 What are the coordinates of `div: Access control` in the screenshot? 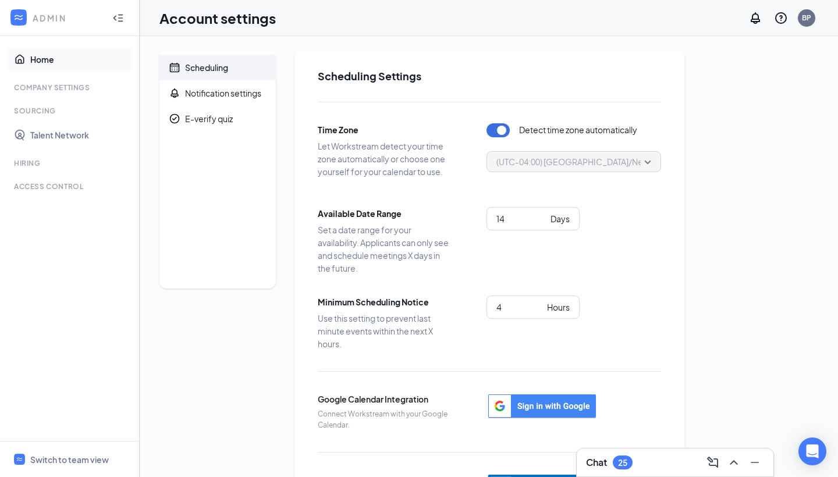 It's located at (70, 186).